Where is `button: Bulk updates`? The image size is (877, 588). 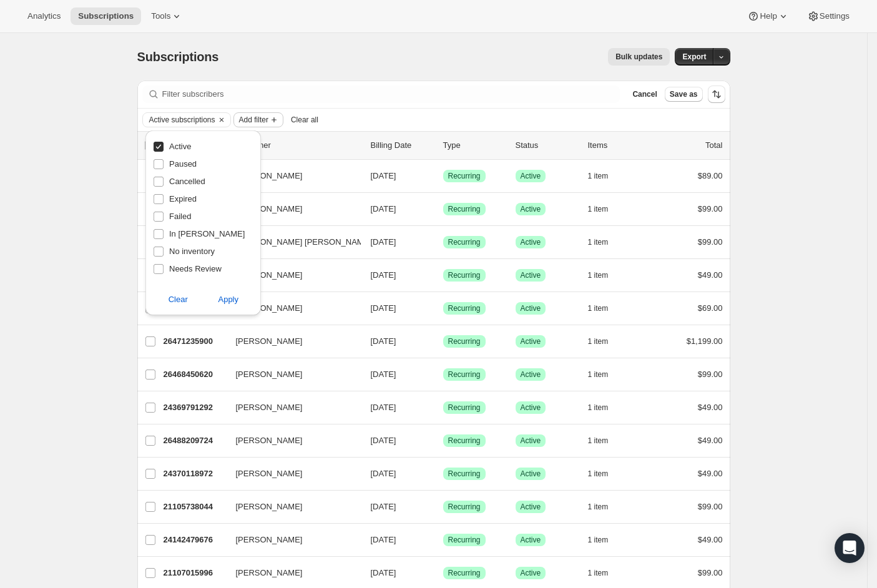 button: Bulk updates is located at coordinates (639, 57).